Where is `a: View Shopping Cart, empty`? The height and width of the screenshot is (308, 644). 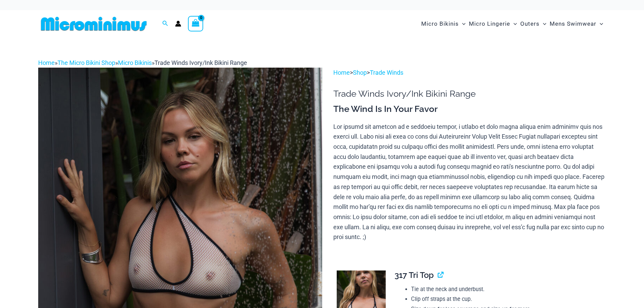 a: View Shopping Cart, empty is located at coordinates (196, 23).